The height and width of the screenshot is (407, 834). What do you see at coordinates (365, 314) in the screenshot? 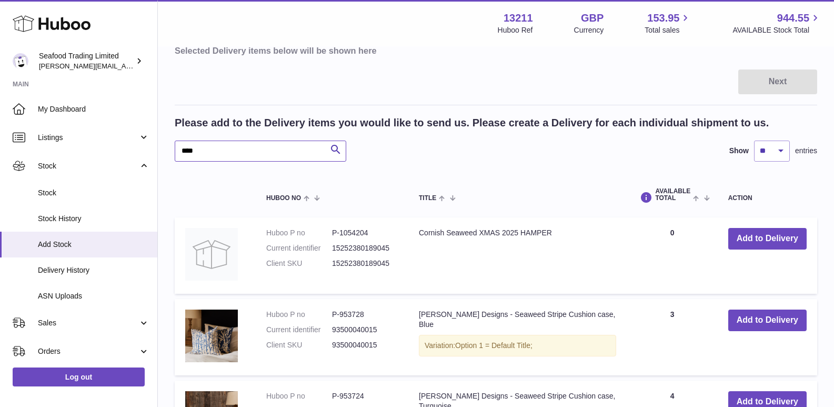
I see `dd: P-953728` at bounding box center [365, 314].